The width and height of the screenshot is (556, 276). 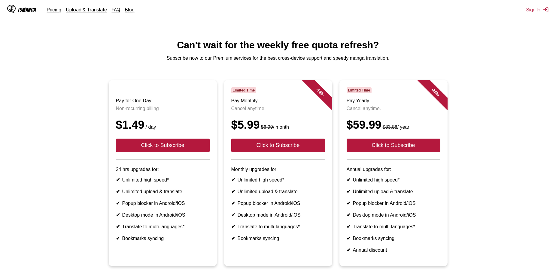 I want to click on p: 24 hrs upgrades for:, so click(x=163, y=170).